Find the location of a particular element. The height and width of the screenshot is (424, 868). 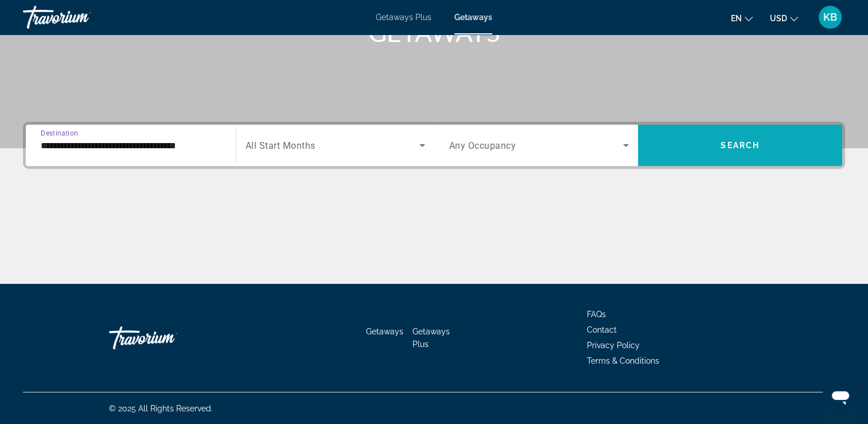

span: Terms & Conditions is located at coordinates (623, 361).